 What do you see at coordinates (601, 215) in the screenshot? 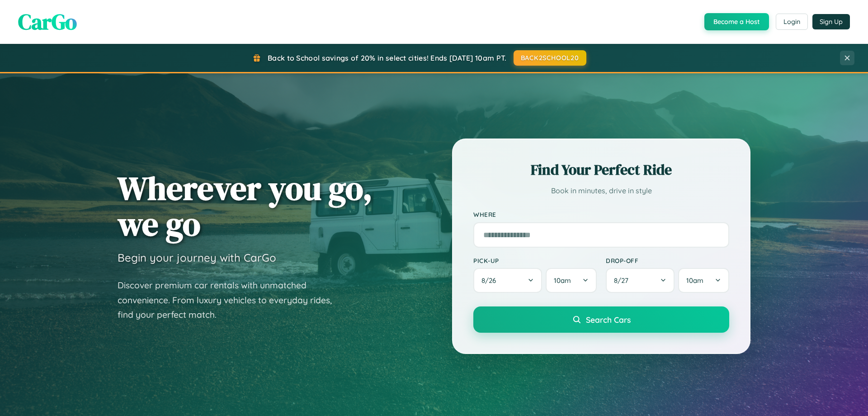
I see `label: Where` at bounding box center [601, 215].